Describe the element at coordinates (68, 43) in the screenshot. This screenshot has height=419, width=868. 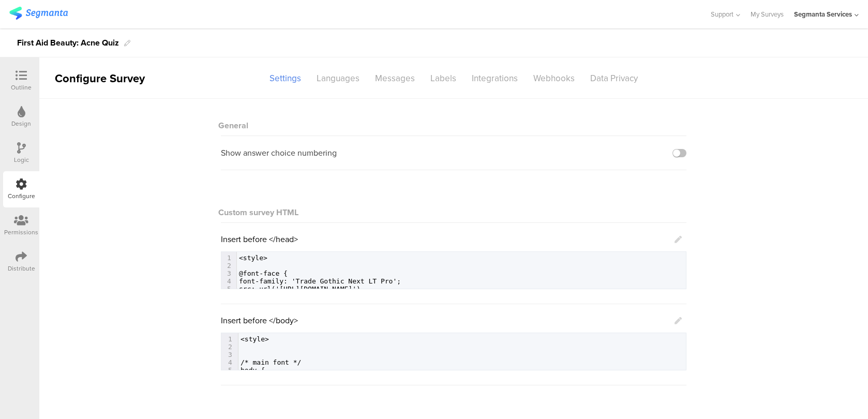
I see `div: First Aid Beauty: Acne Quiz` at that location.